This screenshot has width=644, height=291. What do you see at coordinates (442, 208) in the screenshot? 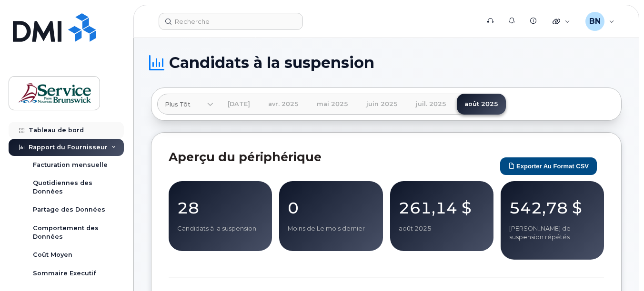
I see `p: 261,14 $` at bounding box center [442, 208].